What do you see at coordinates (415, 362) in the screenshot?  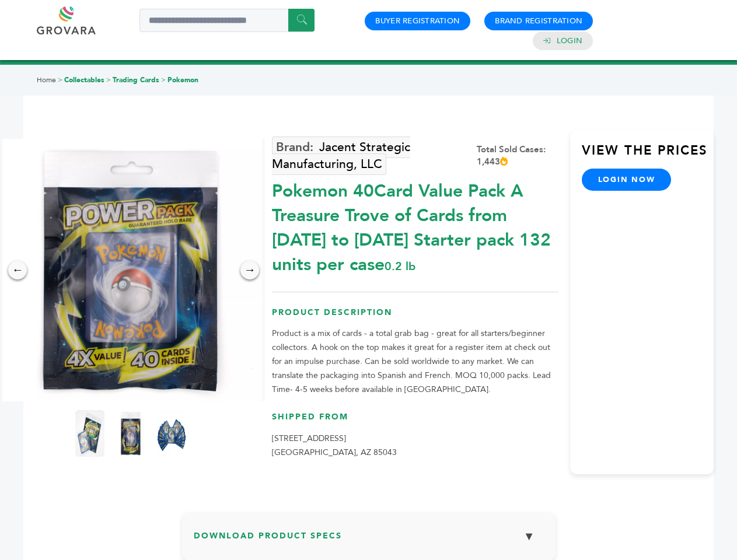 I see `p: Product is a mix of cards - a total grab bag - great for all starters/beginner collectors. A hook...` at bounding box center [415, 362].